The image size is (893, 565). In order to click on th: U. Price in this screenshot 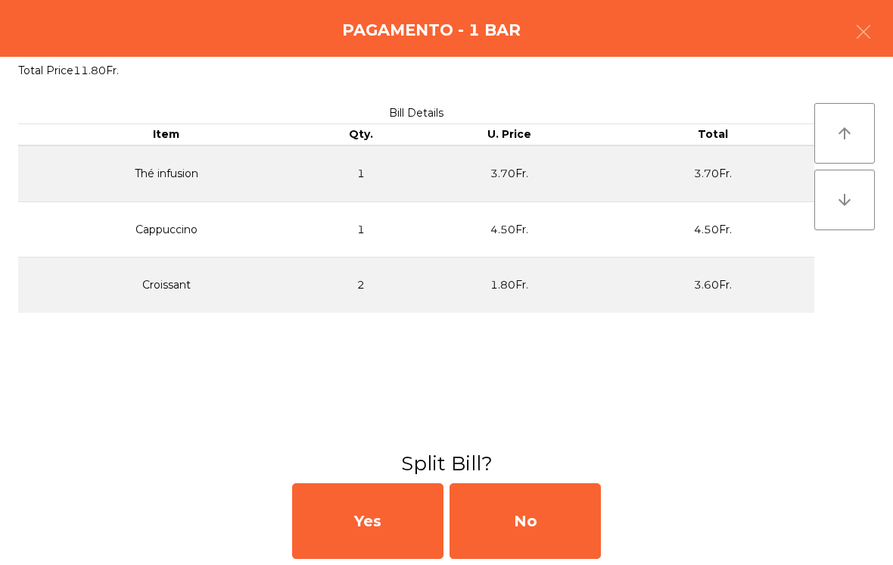, I will do `click(510, 135)`.